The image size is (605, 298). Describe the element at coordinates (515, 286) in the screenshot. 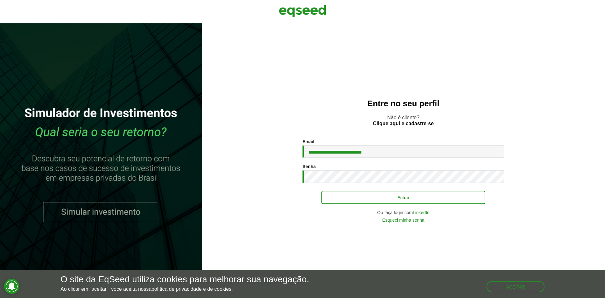

I see `button: Aceitar` at that location.